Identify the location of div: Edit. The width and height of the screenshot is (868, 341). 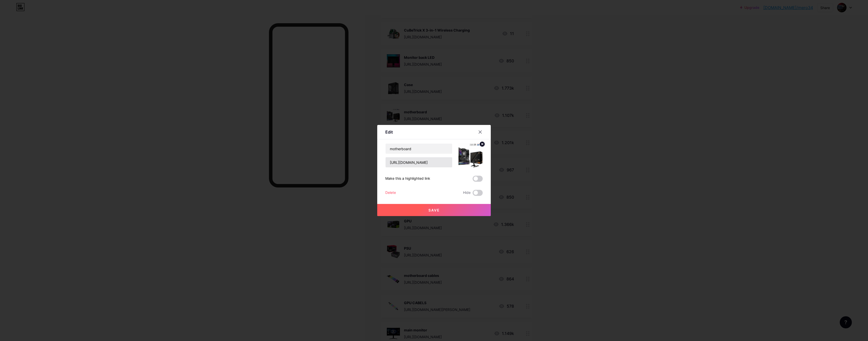
(389, 132).